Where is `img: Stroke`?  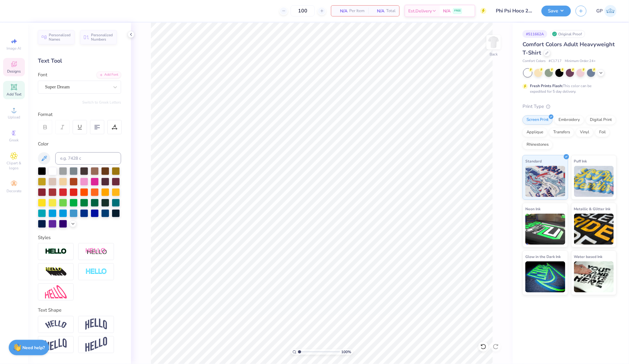 img: Stroke is located at coordinates (56, 251).